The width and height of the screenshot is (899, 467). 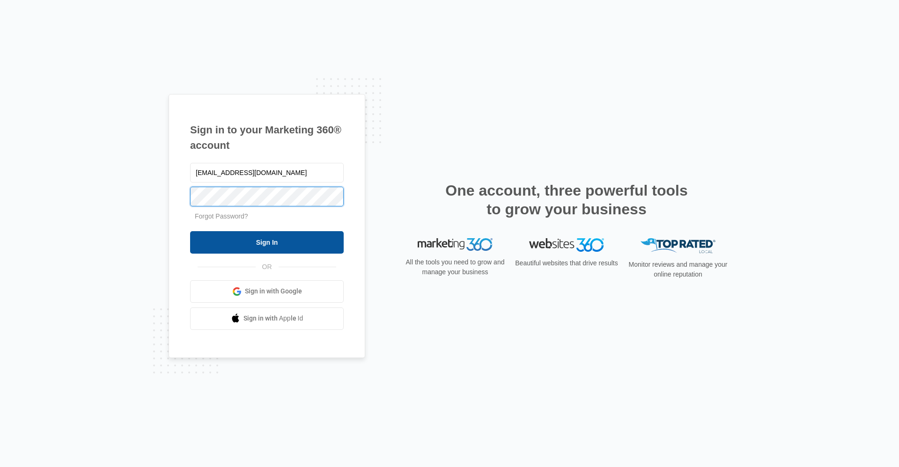 I want to click on span: Sign in with Apple Id, so click(x=273, y=318).